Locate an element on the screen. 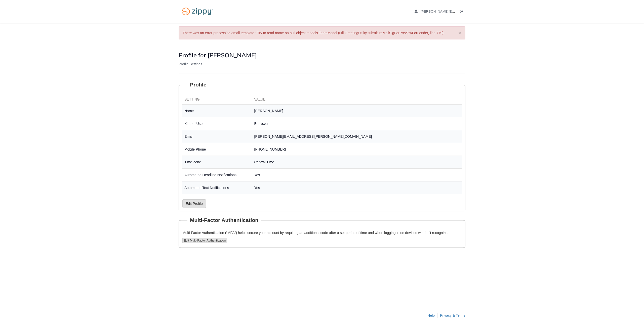 Image resolution: width=644 pixels, height=328 pixels. a: Edit Profile is located at coordinates (194, 204).